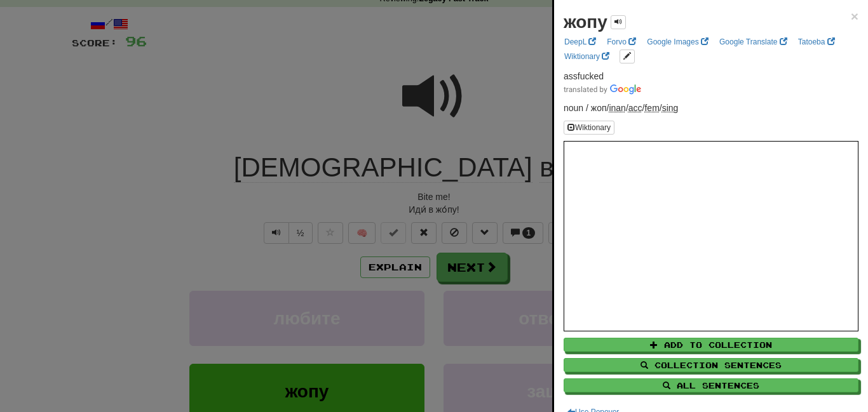 This screenshot has height=412, width=868. What do you see at coordinates (587, 57) in the screenshot?
I see `a: Wiktionary` at bounding box center [587, 57].